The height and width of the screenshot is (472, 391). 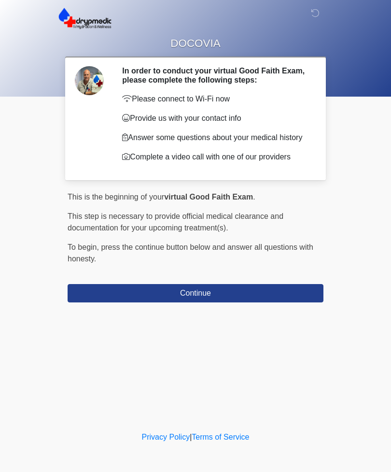 What do you see at coordinates (166, 437) in the screenshot?
I see `a: Privacy Policy` at bounding box center [166, 437].